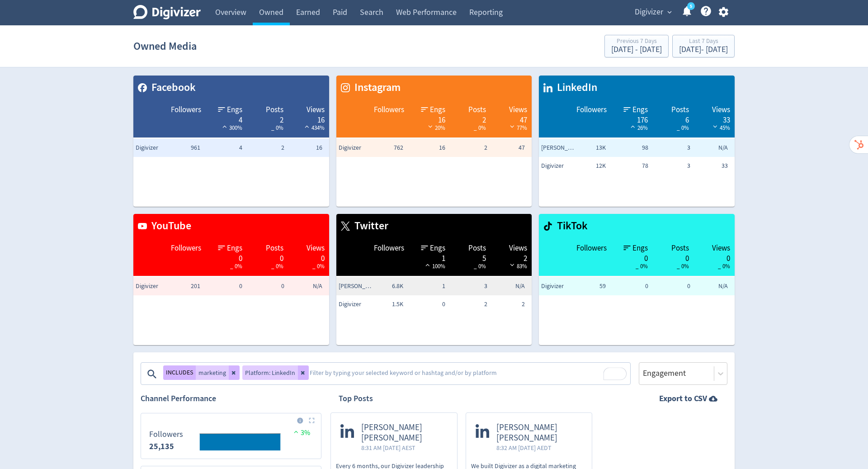  What do you see at coordinates (631, 118) in the screenshot?
I see `div: 176` at bounding box center [631, 118].